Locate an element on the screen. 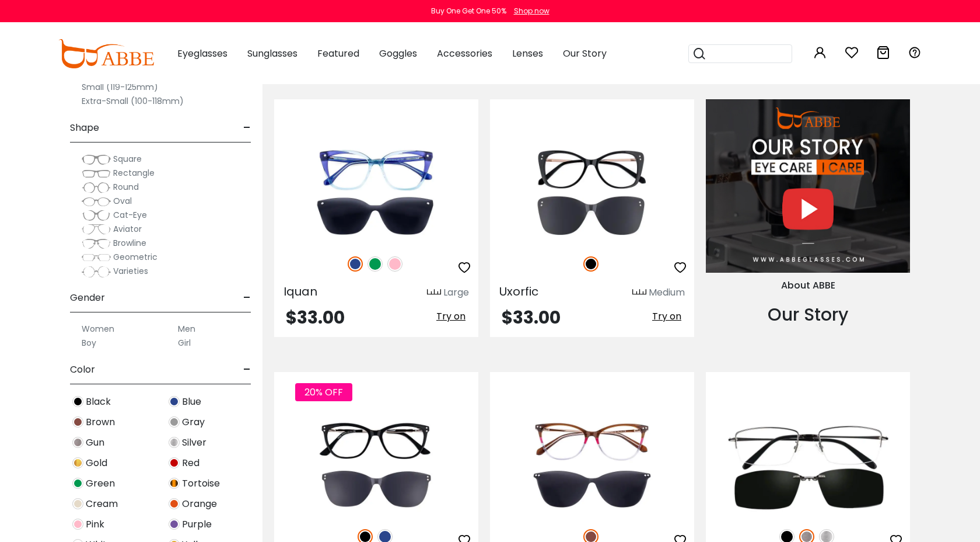 The image size is (980, 542). img: Round.png is located at coordinates (96, 187).